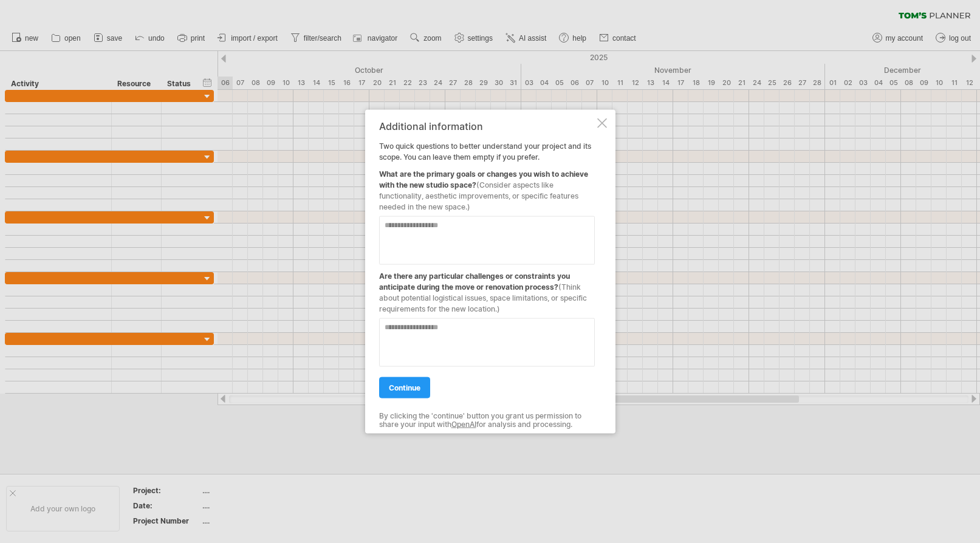 The height and width of the screenshot is (543, 980). I want to click on span: continue, so click(405, 388).